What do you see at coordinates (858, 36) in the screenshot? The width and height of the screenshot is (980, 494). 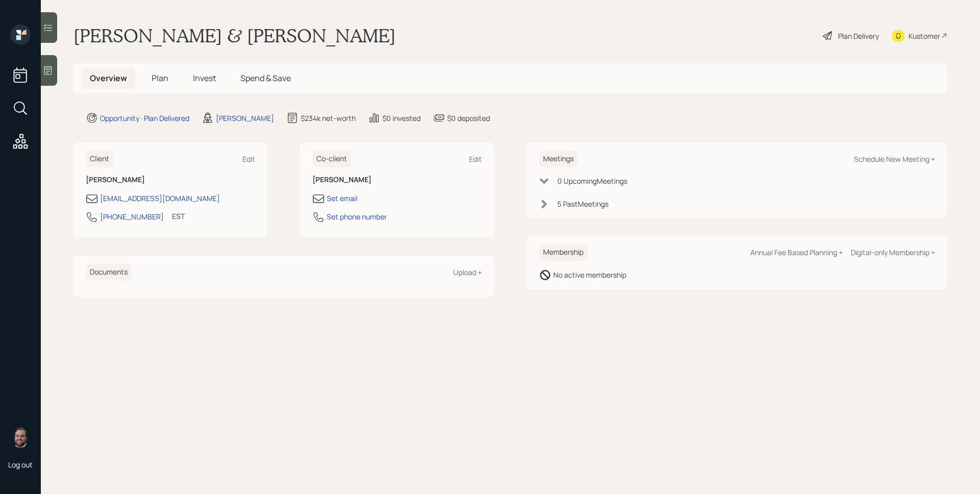 I see `div: Plan Delivery` at bounding box center [858, 36].